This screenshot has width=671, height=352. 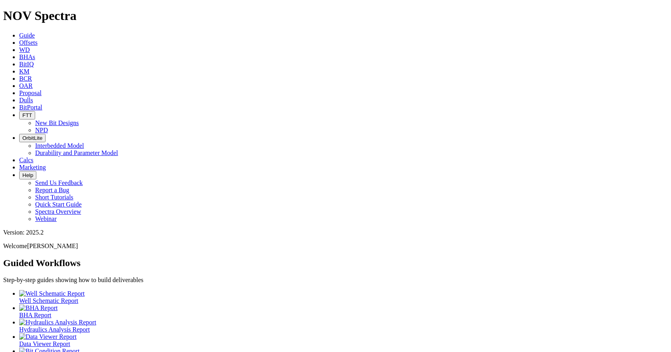 I want to click on span: WD, so click(x=24, y=50).